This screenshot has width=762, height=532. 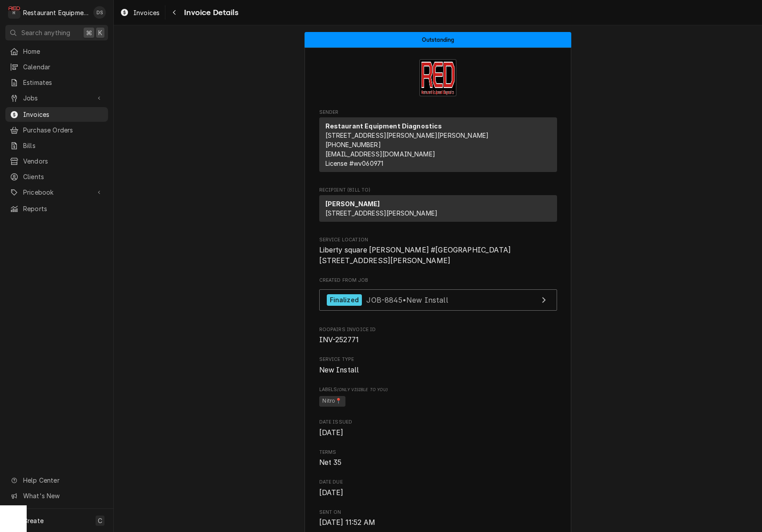 What do you see at coordinates (56, 130) in the screenshot?
I see `a: Purchase Orders` at bounding box center [56, 130].